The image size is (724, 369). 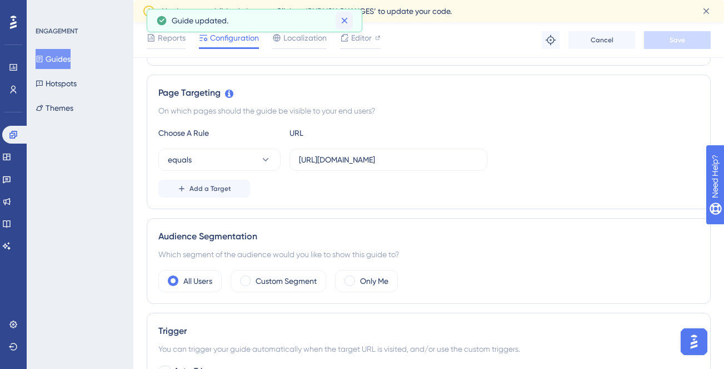 What do you see at coordinates (180, 160) in the screenshot?
I see `span: equals` at bounding box center [180, 160].